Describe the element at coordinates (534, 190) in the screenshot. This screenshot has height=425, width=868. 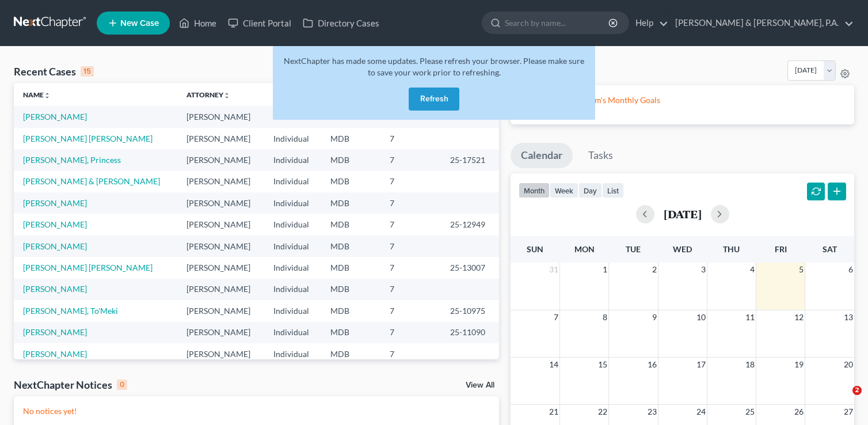
I see `button: month` at that location.